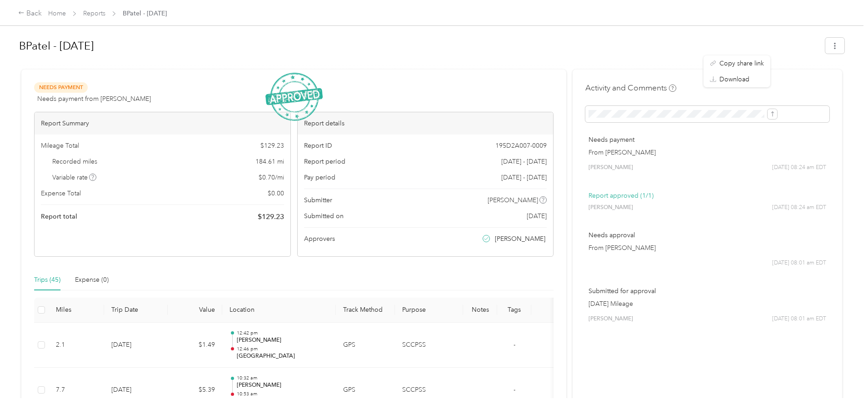 The image size is (868, 414). I want to click on span: 195D2A007-0009, so click(521, 145).